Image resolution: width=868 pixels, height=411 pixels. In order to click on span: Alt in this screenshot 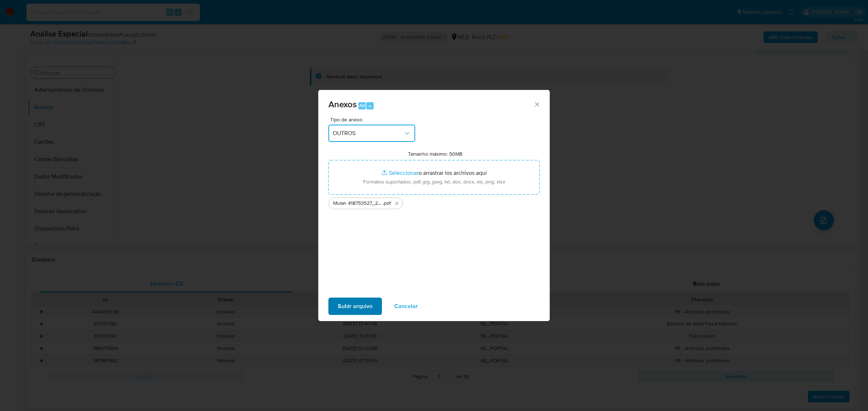, I will do `click(362, 106)`.